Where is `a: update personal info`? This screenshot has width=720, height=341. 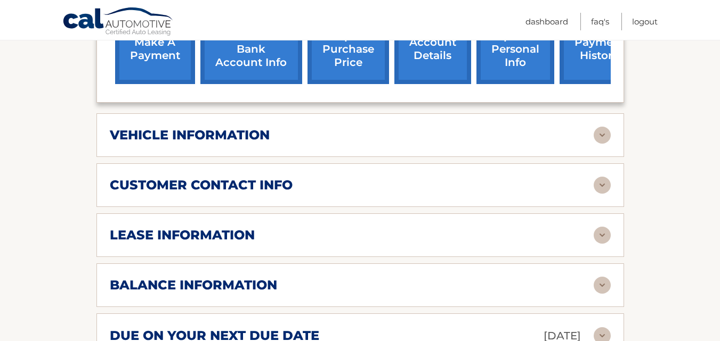 a: update personal info is located at coordinates (515, 49).